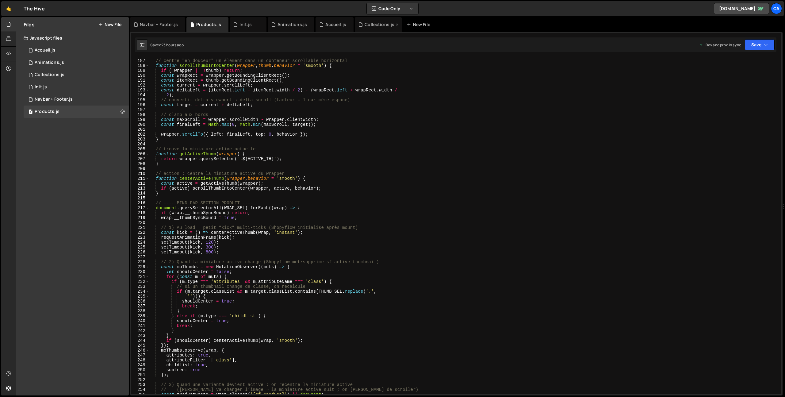 Image resolution: width=785 pixels, height=397 pixels. I want to click on div: 206, so click(140, 154).